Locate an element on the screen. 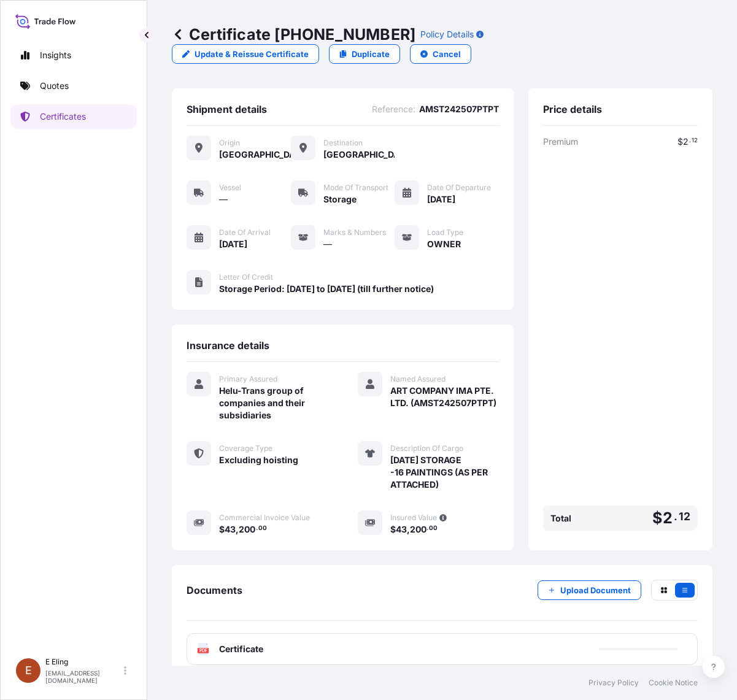  span: Certificate is located at coordinates (241, 649).